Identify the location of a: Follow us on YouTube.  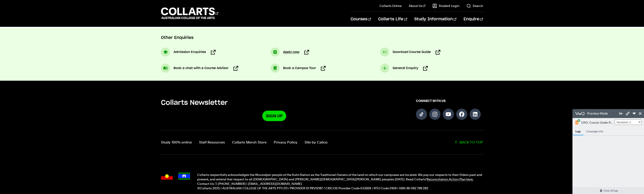
(449, 114).